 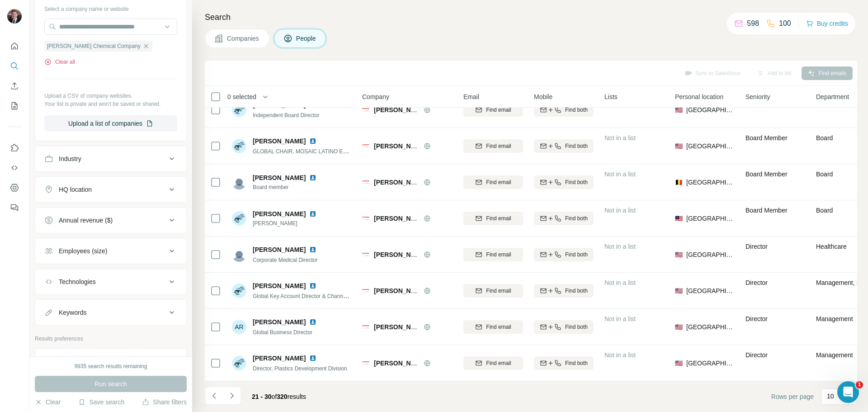 I want to click on span: Seniority, so click(x=758, y=97).